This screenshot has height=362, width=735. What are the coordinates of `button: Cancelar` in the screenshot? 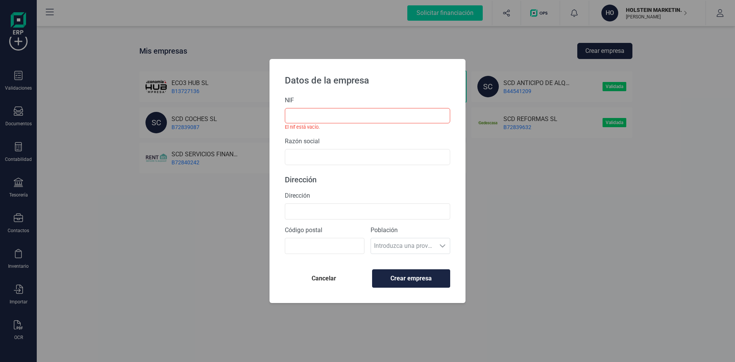 It's located at (324, 278).